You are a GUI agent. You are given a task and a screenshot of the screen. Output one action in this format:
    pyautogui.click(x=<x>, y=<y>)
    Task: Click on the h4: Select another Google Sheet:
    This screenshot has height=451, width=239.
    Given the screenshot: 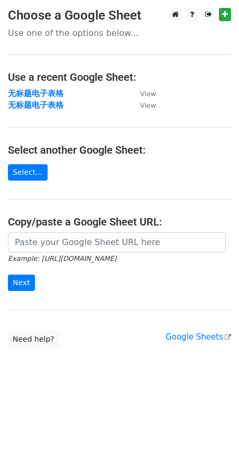 What is the action you would take?
    pyautogui.click(x=119, y=150)
    